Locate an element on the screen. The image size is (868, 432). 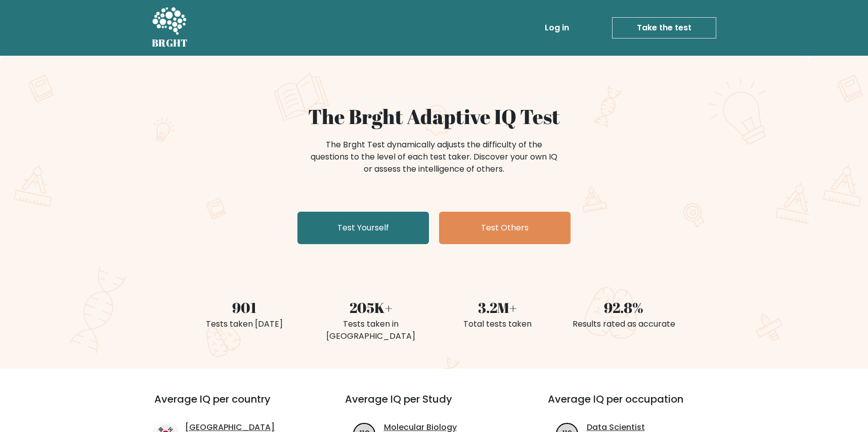
a: Test Others is located at coordinates (505, 228).